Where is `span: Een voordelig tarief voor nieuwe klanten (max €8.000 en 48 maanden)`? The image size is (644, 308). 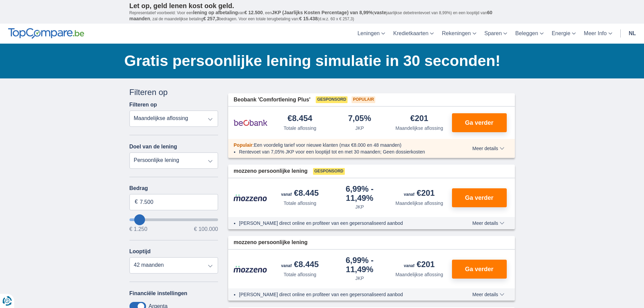 span: Een voordelig tarief voor nieuwe klanten (max €8.000 en 48 maanden) is located at coordinates (328, 145).